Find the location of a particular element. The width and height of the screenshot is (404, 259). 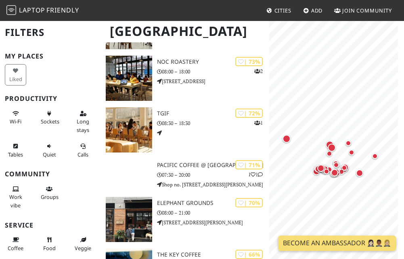

button: Long stays is located at coordinates (83, 122).